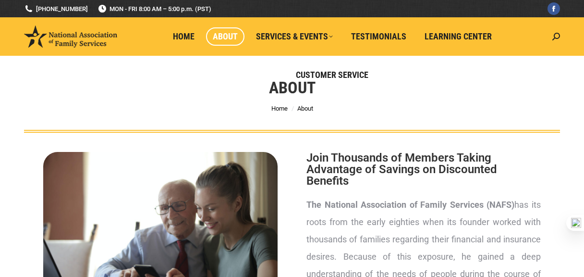 This screenshot has height=277, width=584. Describe the element at coordinates (554, 9) in the screenshot. I see `a: Facebook page opens in new window` at that location.